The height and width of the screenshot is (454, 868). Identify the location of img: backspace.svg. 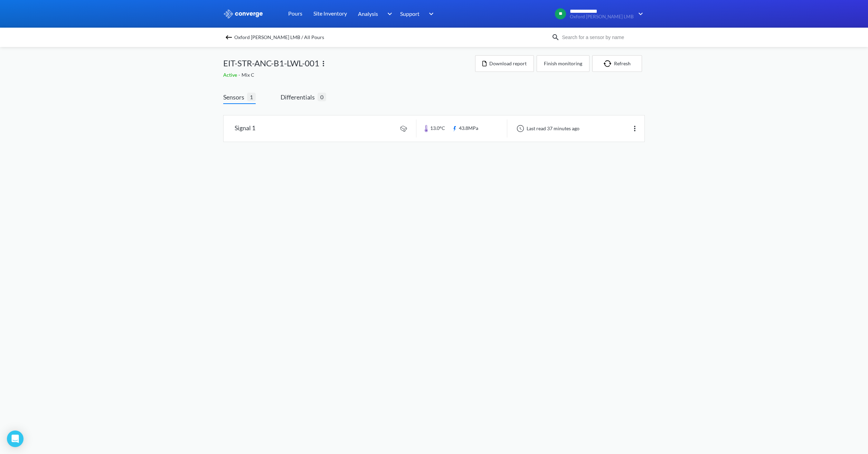
(228, 37).